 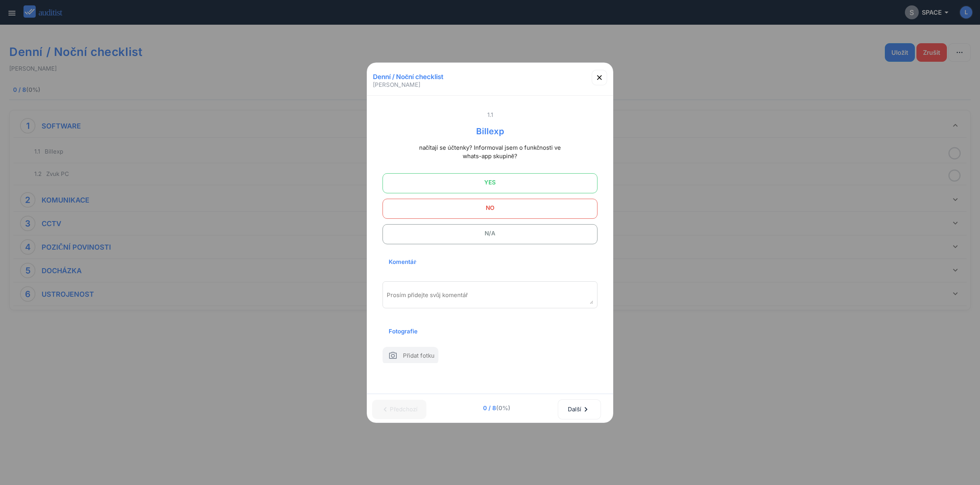 What do you see at coordinates (403, 331) in the screenshot?
I see `h2: Fotografie` at bounding box center [403, 331].